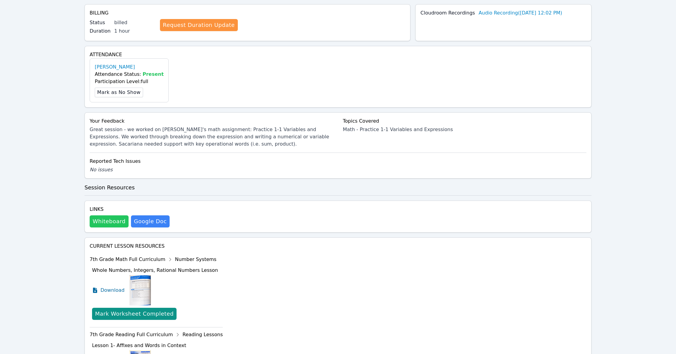  I want to click on div: Mark Worksheet Completed, so click(134, 314).